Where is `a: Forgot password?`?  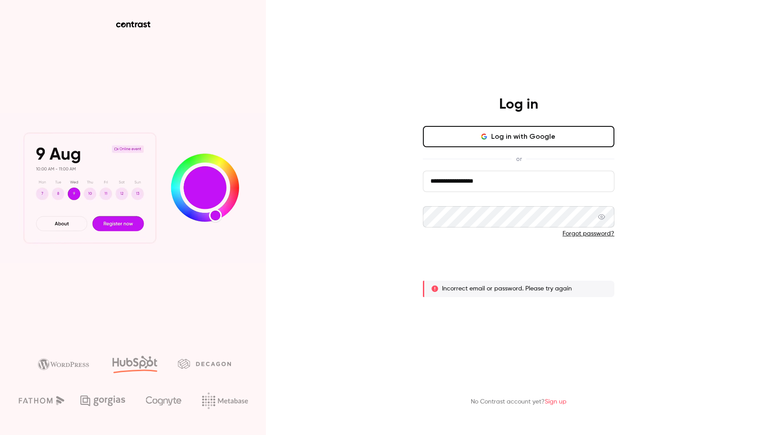 a: Forgot password? is located at coordinates (589, 234).